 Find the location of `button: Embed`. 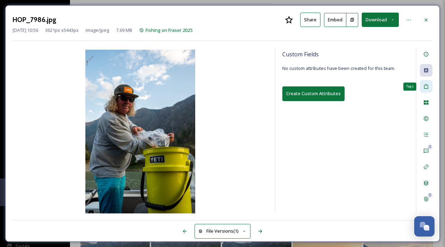

button: Embed is located at coordinates (335, 20).